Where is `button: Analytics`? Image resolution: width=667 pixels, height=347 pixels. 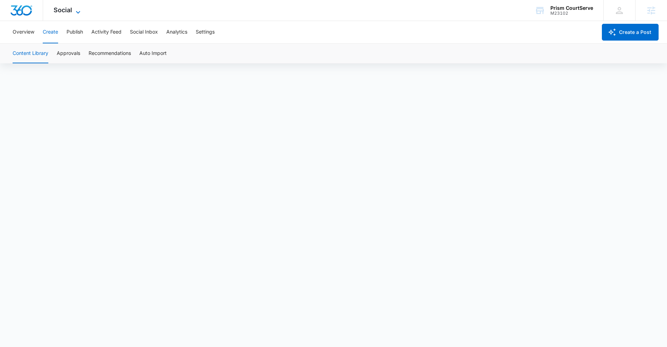
button: Analytics is located at coordinates (177, 32).